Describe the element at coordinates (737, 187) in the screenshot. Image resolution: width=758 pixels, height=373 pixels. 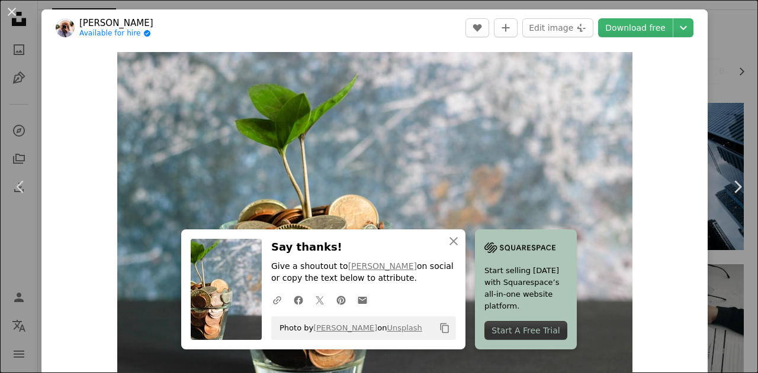
I see `a: Next` at that location.